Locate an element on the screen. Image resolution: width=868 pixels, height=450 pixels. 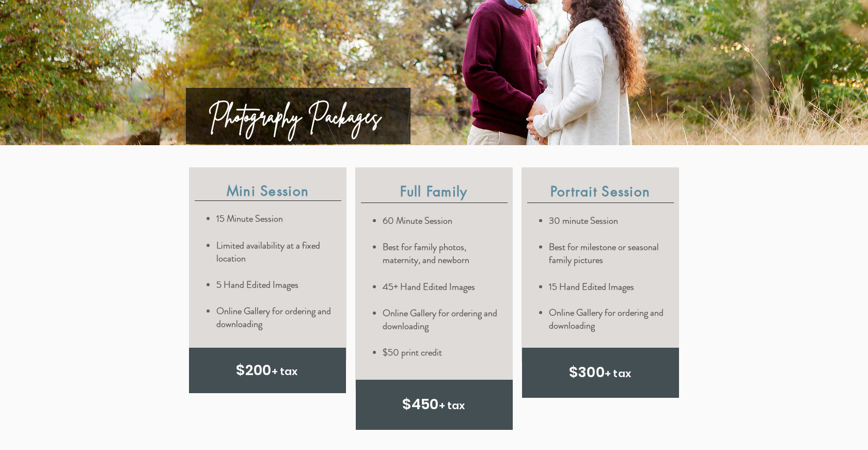
span: Mini Session is located at coordinates (268, 191).